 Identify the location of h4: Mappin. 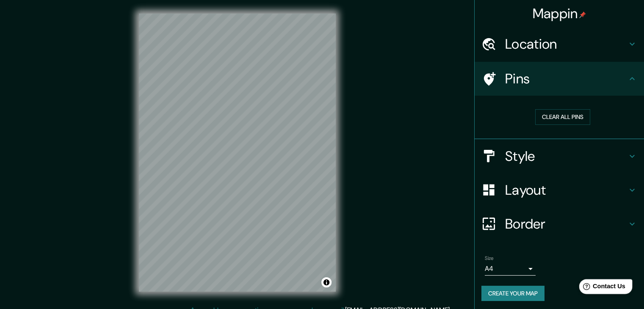
(559, 13).